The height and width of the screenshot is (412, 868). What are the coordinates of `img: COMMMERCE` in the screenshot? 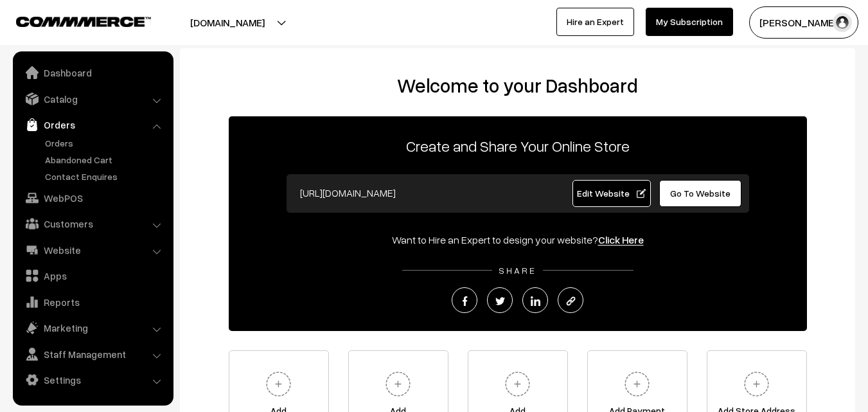 It's located at (84, 21).